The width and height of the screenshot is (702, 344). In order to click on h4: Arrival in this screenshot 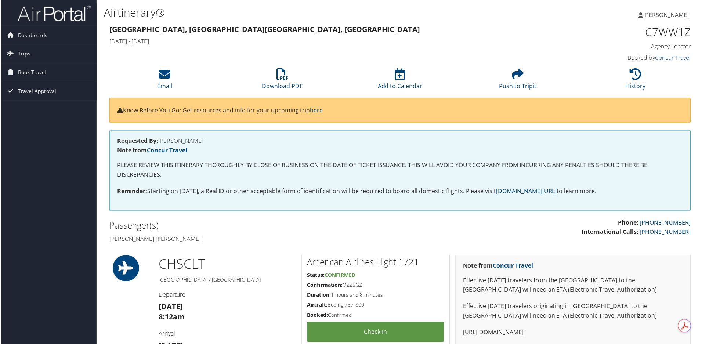, I will do `click(226, 335)`.